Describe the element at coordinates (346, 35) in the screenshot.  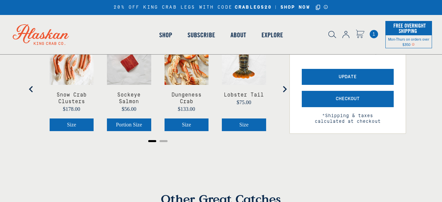
I see `img: account` at that location.